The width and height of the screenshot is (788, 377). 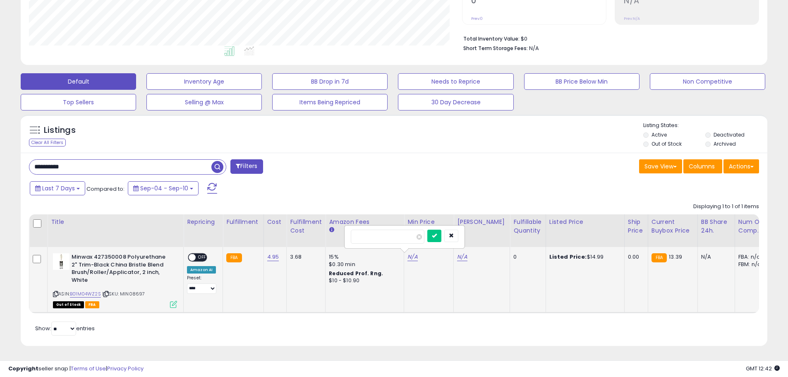 I want to click on div: $0.30 min, so click(x=363, y=264).